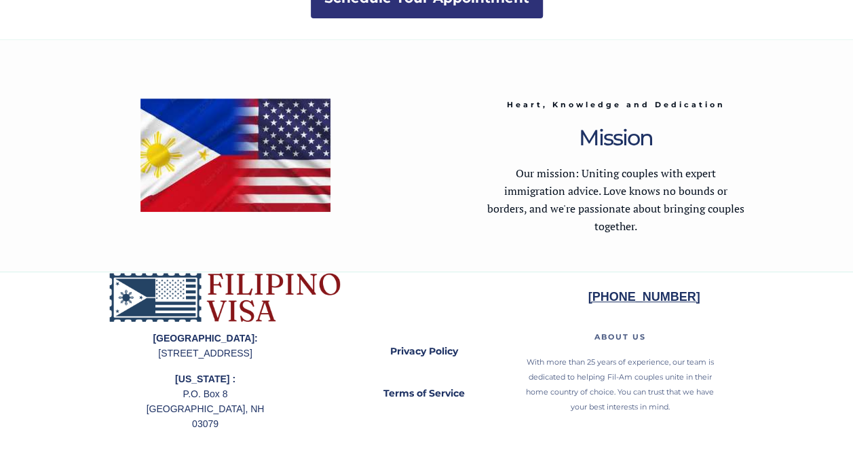 The image size is (853, 474). What do you see at coordinates (424, 352) in the screenshot?
I see `a: Privacy Policy` at bounding box center [424, 352].